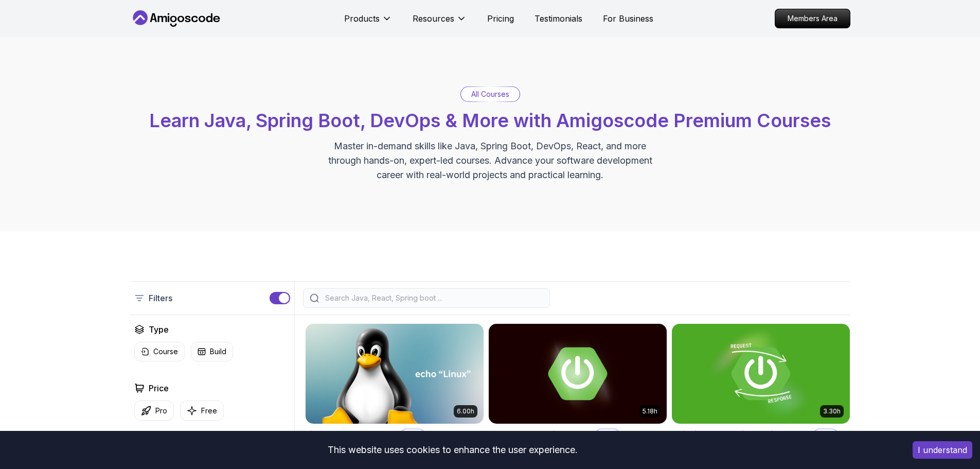 The height and width of the screenshot is (469, 980). Describe the element at coordinates (650, 412) in the screenshot. I see `p: 5.18h` at that location.